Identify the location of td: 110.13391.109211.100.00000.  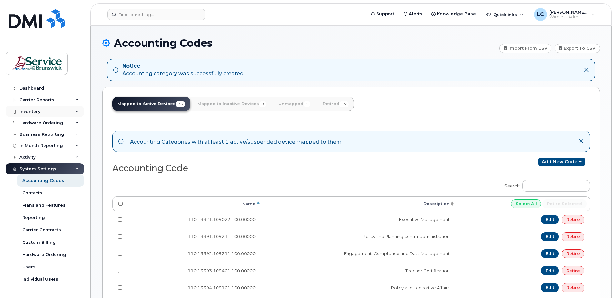
(195, 237).